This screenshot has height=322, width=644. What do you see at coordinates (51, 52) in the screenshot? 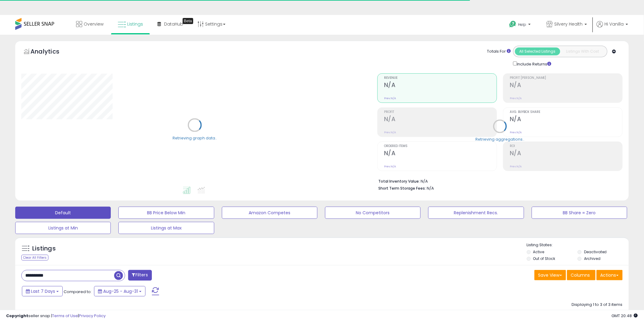
I see `h5: Analytics` at bounding box center [51, 52].